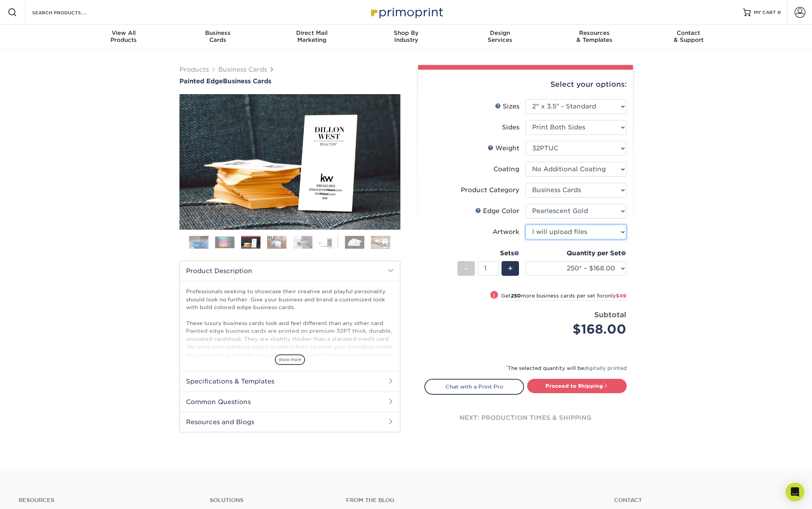 Image resolution: width=812 pixels, height=509 pixels. What do you see at coordinates (380, 242) in the screenshot?
I see `img: Business Cards 08` at bounding box center [380, 242].